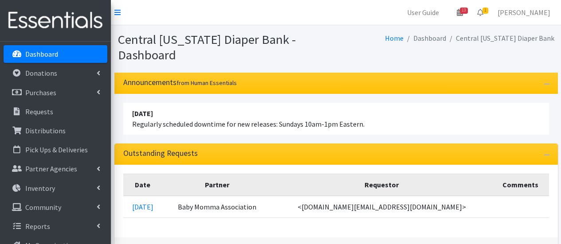 The height and width of the screenshot is (244, 561). Describe the element at coordinates (485, 11) in the screenshot. I see `span: 1` at that location.